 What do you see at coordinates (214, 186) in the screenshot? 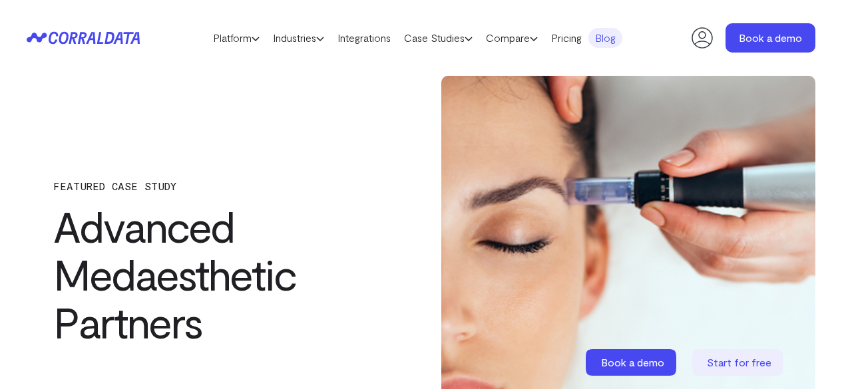
I see `p: FEATURED CASE STUDY` at bounding box center [214, 186].